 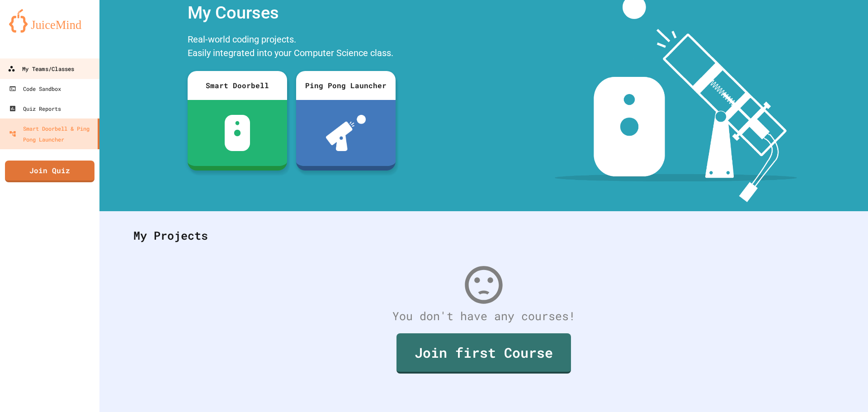 I want to click on img: ppl-with-ball.png, so click(x=346, y=133).